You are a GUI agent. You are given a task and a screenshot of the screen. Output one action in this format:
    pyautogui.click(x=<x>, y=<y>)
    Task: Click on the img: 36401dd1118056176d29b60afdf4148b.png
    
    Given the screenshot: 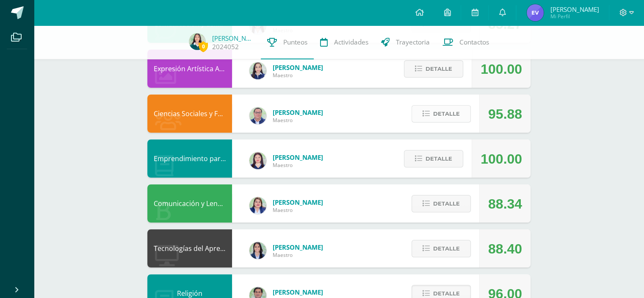 What is the action you would take?
    pyautogui.click(x=197, y=41)
    